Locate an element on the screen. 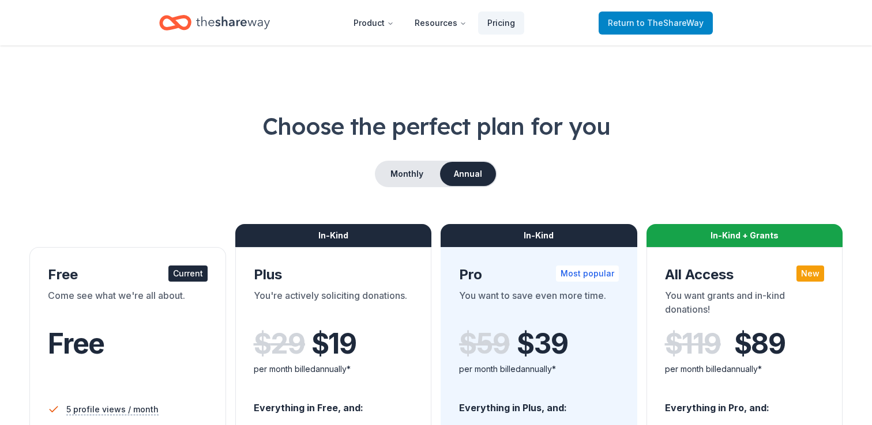  a: Returnto TheShareWay is located at coordinates (655, 23).